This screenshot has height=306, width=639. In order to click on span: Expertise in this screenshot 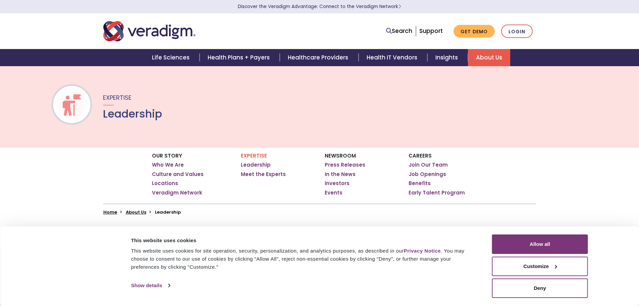, I will do `click(117, 97)`.